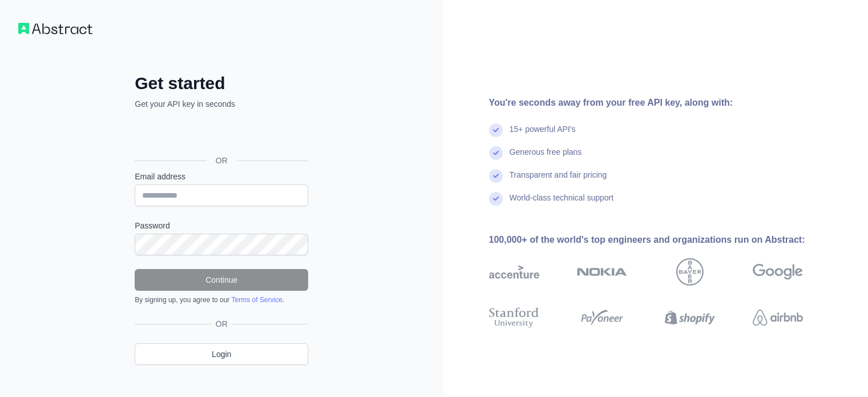 The height and width of the screenshot is (397, 868). Describe the element at coordinates (778, 318) in the screenshot. I see `img: airbnb` at that location.